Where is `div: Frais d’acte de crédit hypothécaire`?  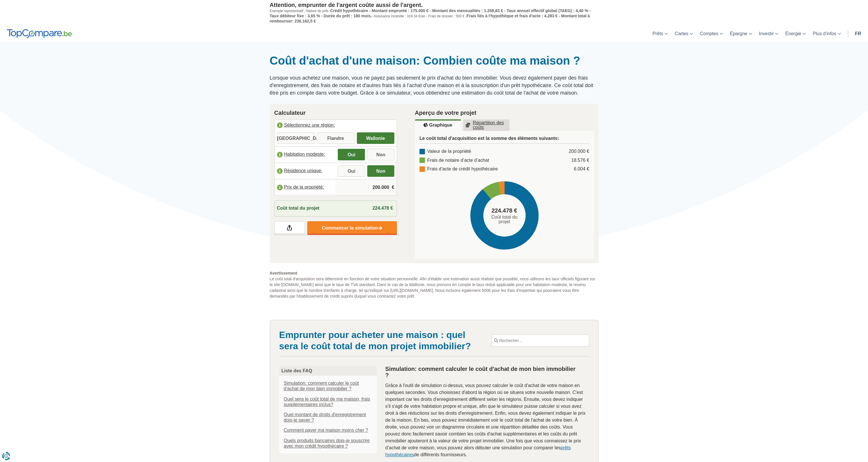
div: Frais d’acte de crédit hypothécaire is located at coordinates (458, 169).